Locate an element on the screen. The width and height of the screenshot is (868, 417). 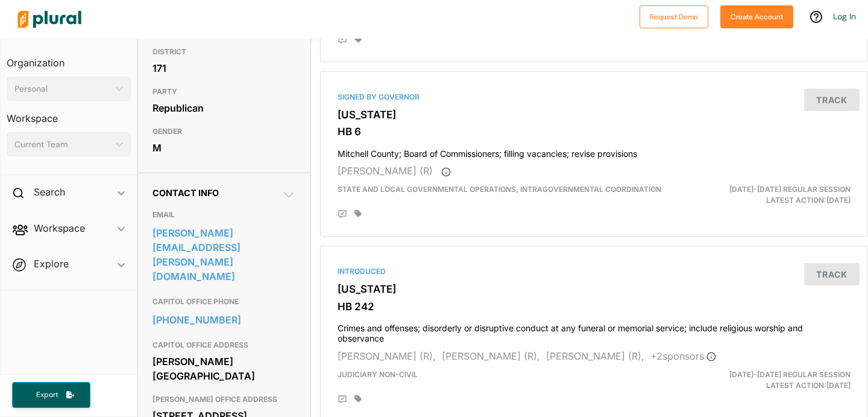
h3: CAPITOL OFFICE ADDRESS is located at coordinates (224, 345).